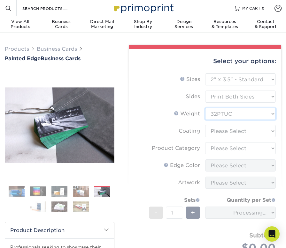 The image size is (286, 248). I want to click on span: Direct Mail, so click(102, 22).